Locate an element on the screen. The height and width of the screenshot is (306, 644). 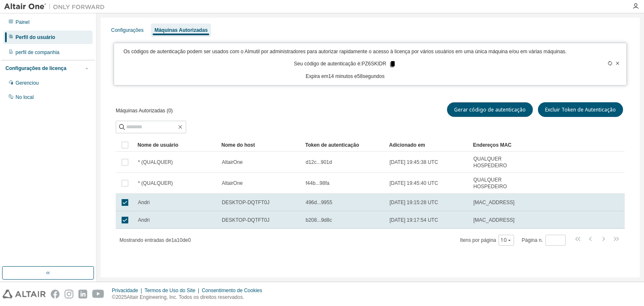
font: Perfil do usuário is located at coordinates (35, 37).